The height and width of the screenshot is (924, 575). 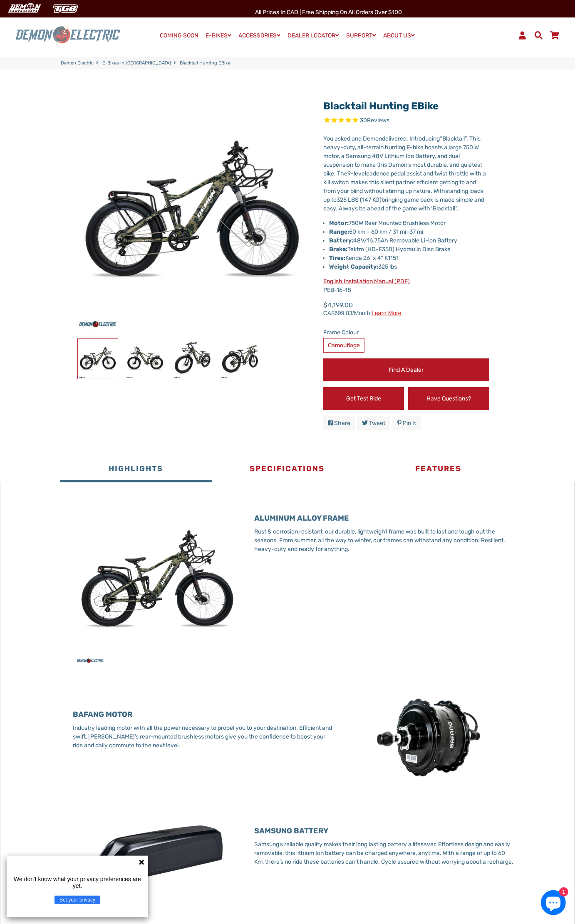 What do you see at coordinates (77, 882) in the screenshot?
I see `p: We don't know what your privacy preferences are yet.` at bounding box center [77, 882].